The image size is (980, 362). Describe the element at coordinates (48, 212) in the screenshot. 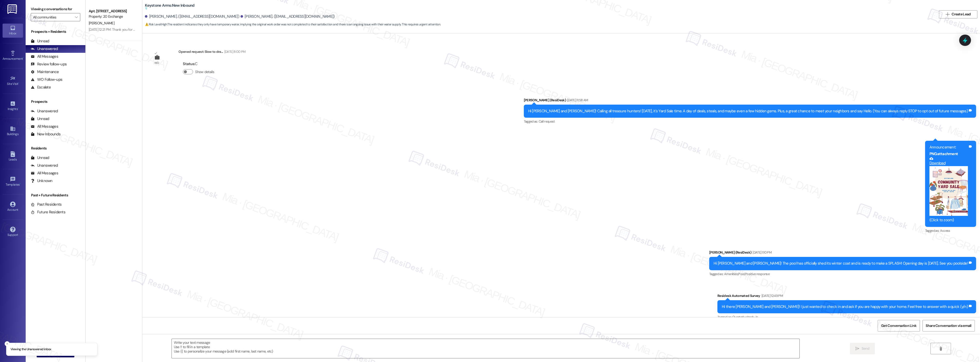

I see `div: Future Residents` at that location.